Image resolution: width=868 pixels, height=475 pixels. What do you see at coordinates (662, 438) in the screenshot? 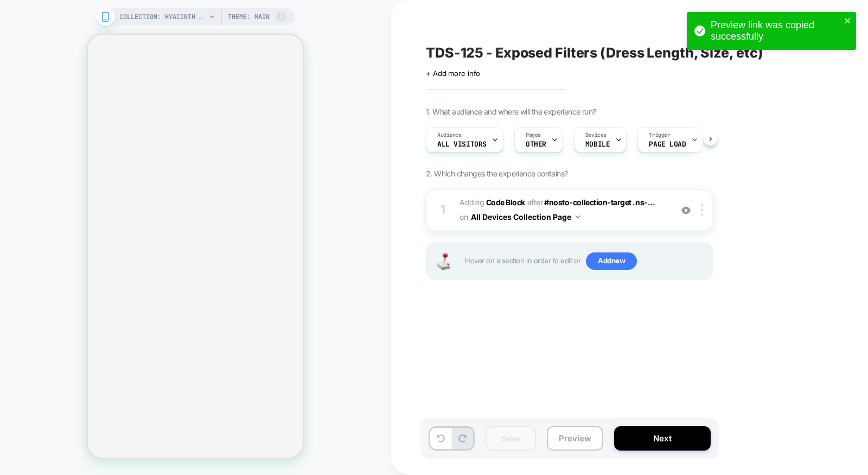
I see `button: Next` at bounding box center [662, 438].